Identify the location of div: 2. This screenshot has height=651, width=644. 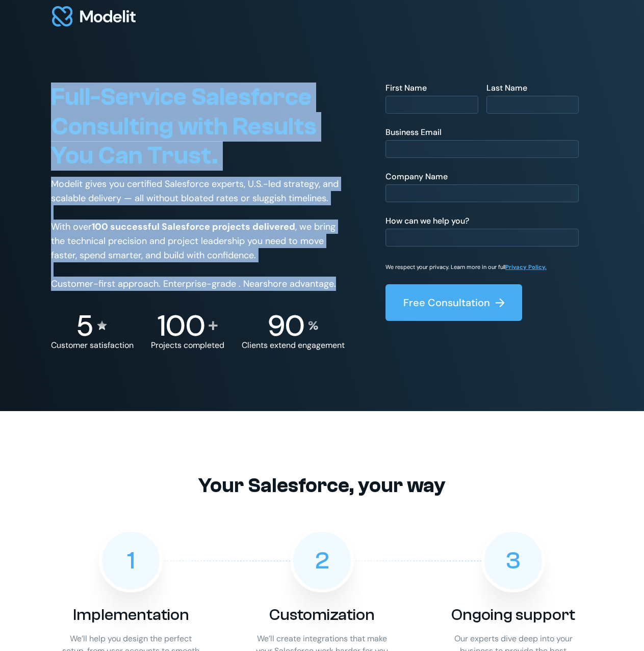
(322, 561).